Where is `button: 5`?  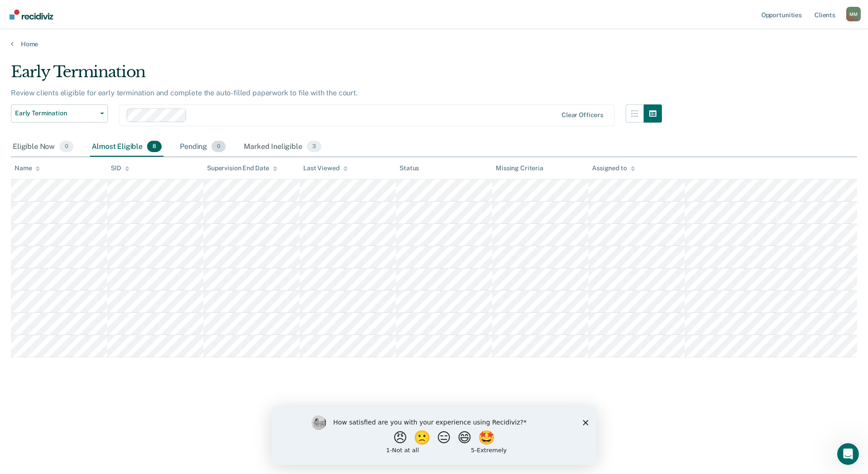 button: 5 is located at coordinates (216, 31).